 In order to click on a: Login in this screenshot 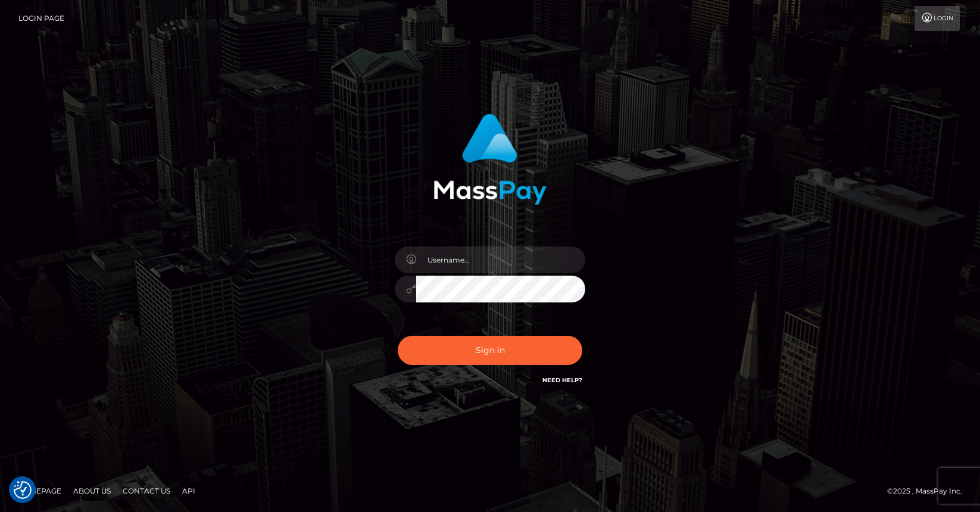, I will do `click(937, 19)`.